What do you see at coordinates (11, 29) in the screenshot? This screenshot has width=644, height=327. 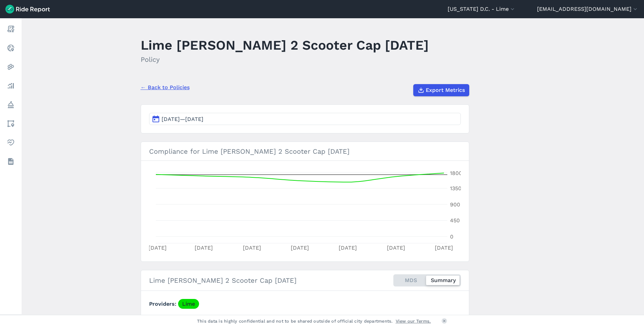 I see `a: Report` at bounding box center [11, 29].